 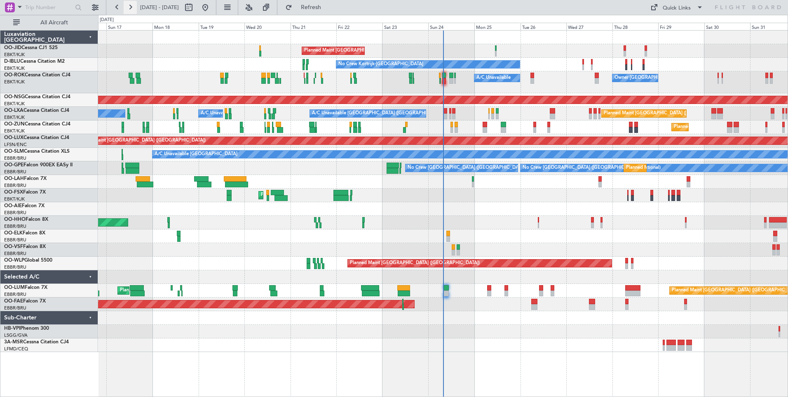 What do you see at coordinates (25, 233) in the screenshot?
I see `a: OO-ELKFalcon 8X` at bounding box center [25, 233].